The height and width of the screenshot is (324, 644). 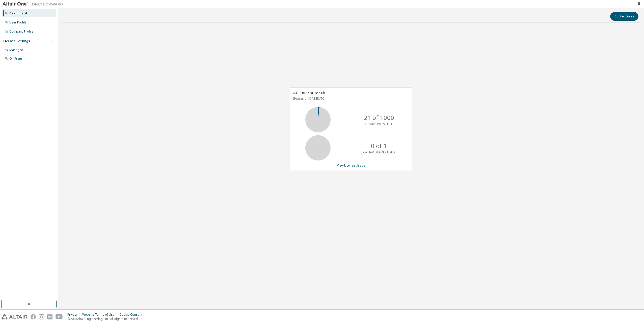 I want to click on img: youtube.svg, so click(x=59, y=316).